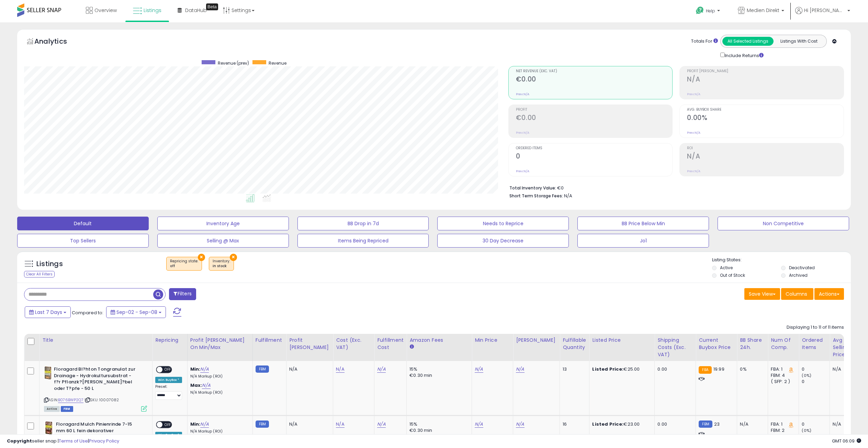  I want to click on div: Shipping Costs (Exc. VAT), so click(675, 347).